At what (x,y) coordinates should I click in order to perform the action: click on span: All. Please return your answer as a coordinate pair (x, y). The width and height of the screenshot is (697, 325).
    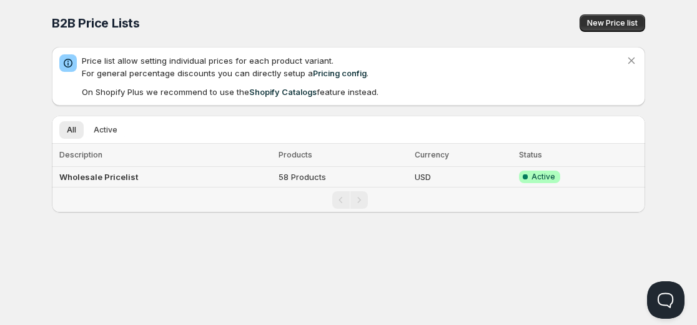
    Looking at the image, I should click on (71, 130).